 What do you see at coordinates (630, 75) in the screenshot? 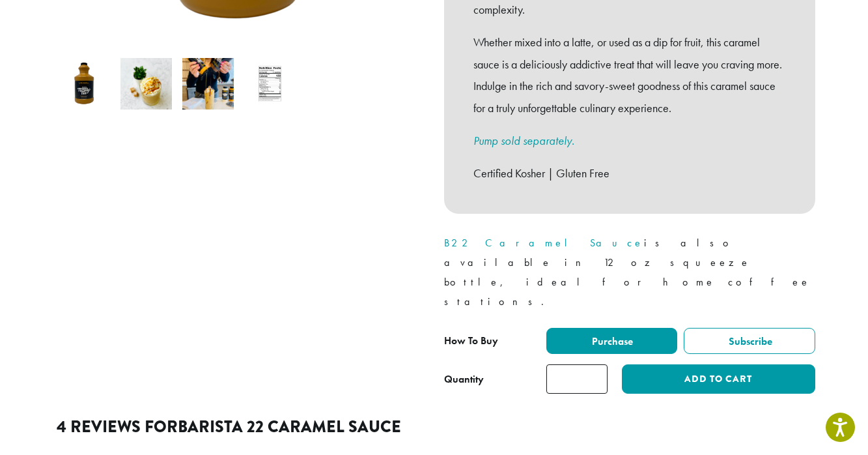
I see `p: Whether mixed into a latte, or used as a dip for fruit, this caramel sauce is a deliciously addic...` at bounding box center [630, 75].